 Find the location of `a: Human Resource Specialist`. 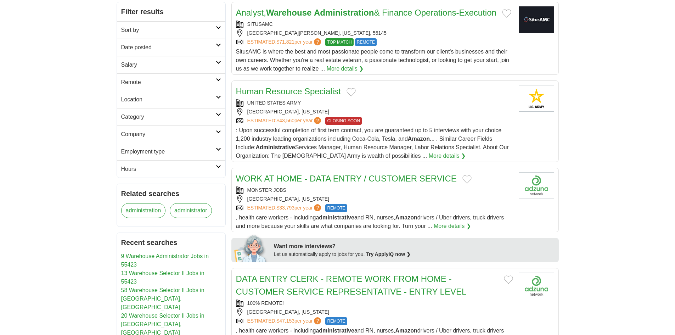

a: Human Resource Specialist is located at coordinates (288, 91).